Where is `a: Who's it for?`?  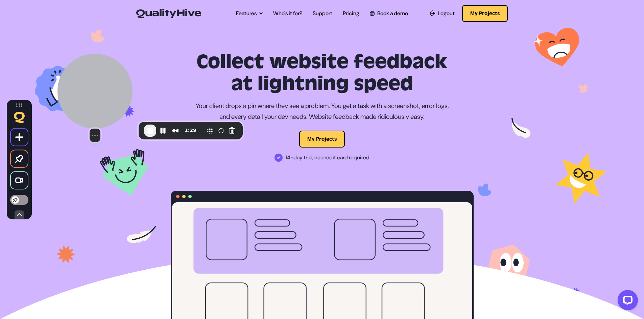 a: Who's it for? is located at coordinates (287, 14).